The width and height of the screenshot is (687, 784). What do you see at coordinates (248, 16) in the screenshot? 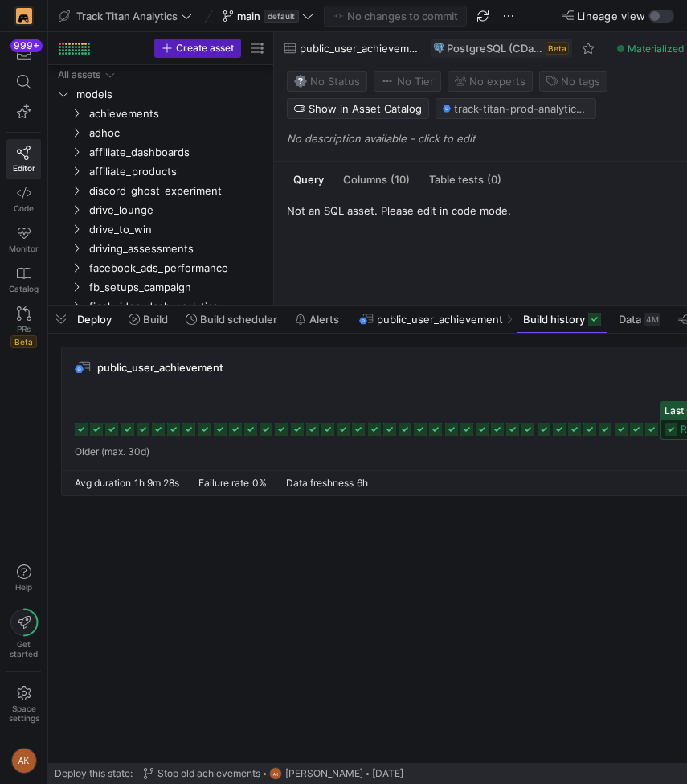
I see `span: main` at bounding box center [248, 16].